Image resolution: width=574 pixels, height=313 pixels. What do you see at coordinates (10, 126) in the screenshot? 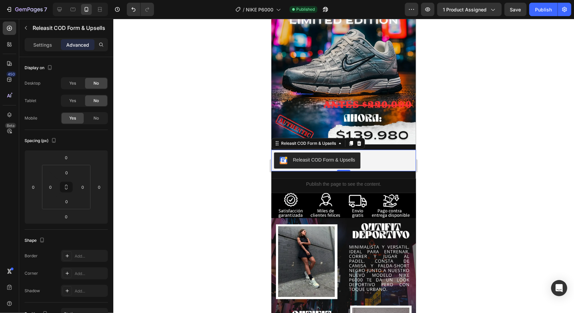
I see `div: Beta` at bounding box center [10, 126].